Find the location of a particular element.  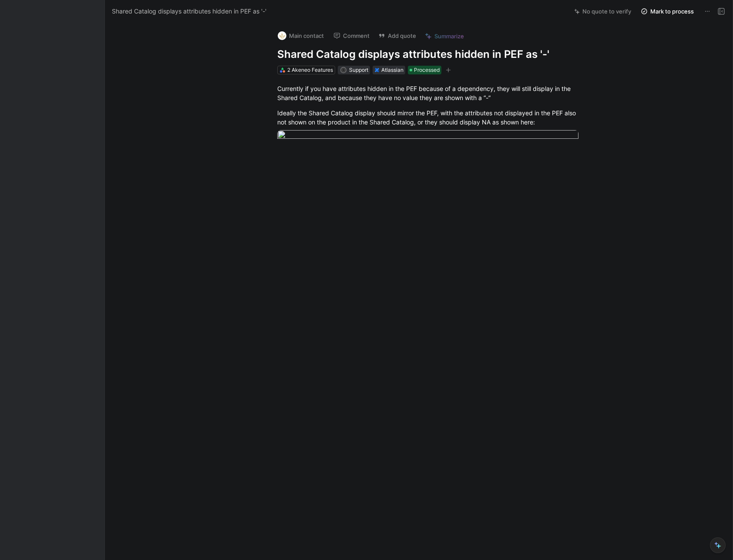

span: Processed is located at coordinates (426, 70).